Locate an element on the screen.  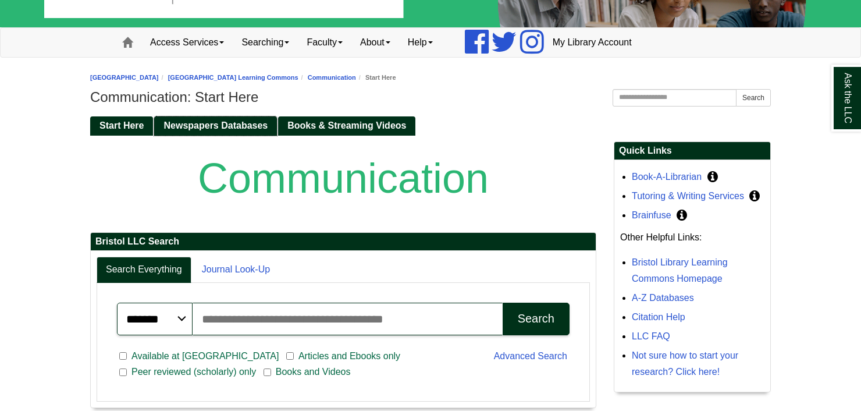
p: Other Helpful Links: is located at coordinates (692, 237).